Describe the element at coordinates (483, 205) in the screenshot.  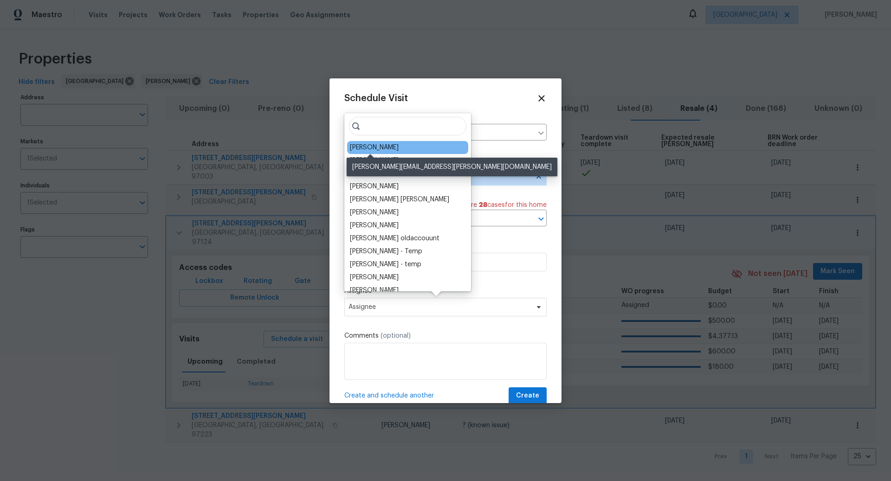
I see `span: 28` at that location.